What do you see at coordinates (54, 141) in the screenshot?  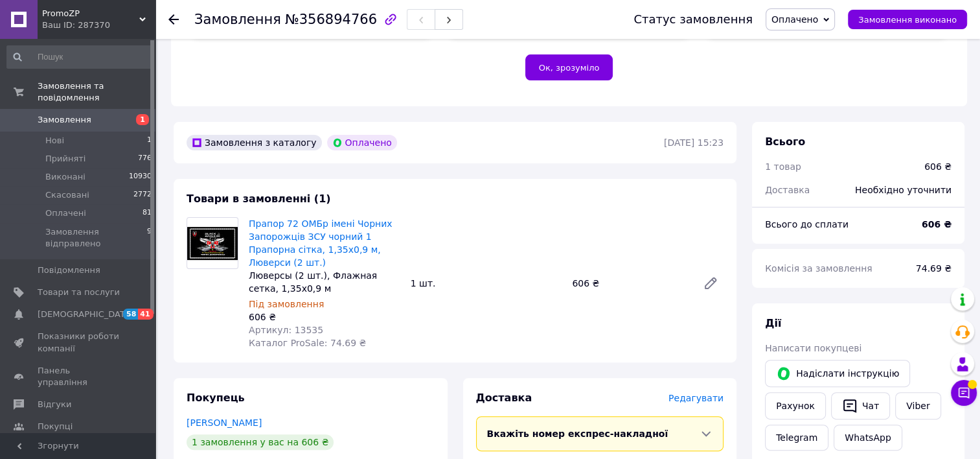 I see `span: Нові` at bounding box center [54, 141].